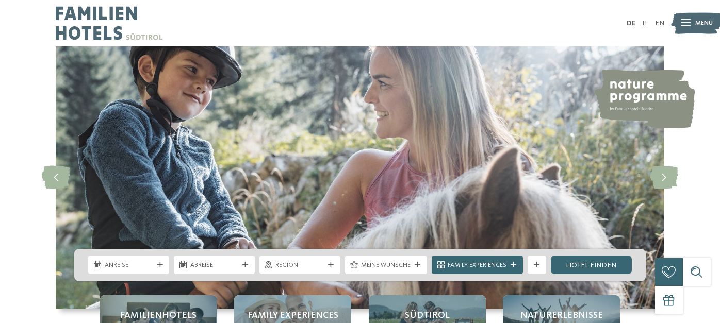 The image size is (720, 323). What do you see at coordinates (591, 265) in the screenshot?
I see `a: Hotel finden` at bounding box center [591, 265].